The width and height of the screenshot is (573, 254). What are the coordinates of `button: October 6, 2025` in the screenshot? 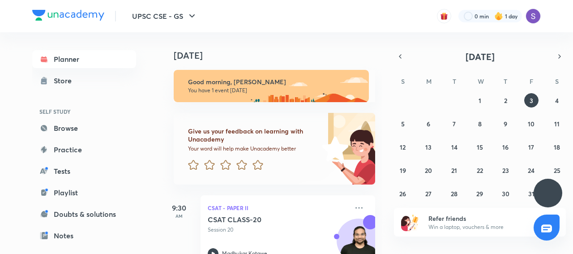 It's located at (429, 124).